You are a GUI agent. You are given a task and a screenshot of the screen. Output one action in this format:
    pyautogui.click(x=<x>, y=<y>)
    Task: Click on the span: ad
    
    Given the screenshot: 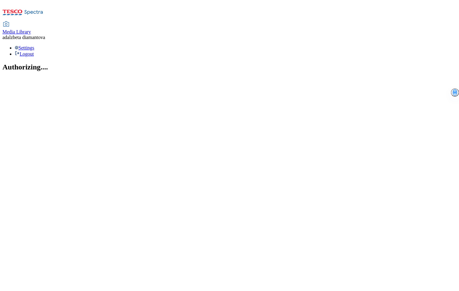 What is the action you would take?
    pyautogui.click(x=5, y=37)
    